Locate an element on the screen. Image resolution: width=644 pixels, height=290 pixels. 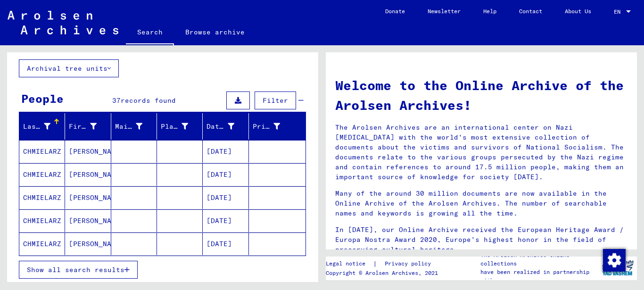
mat-header-cell: Date of Birth is located at coordinates (225, 126).